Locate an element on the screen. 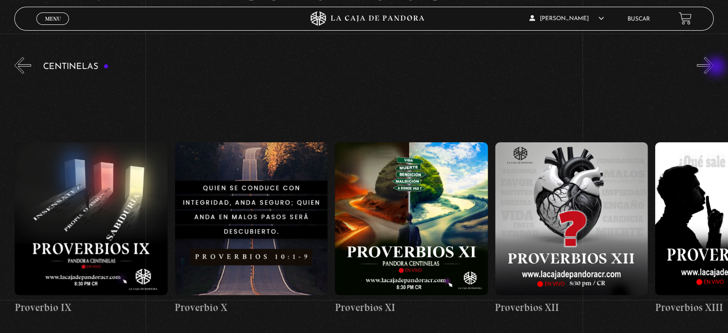 The width and height of the screenshot is (728, 333). button: Previous is located at coordinates (22, 65).